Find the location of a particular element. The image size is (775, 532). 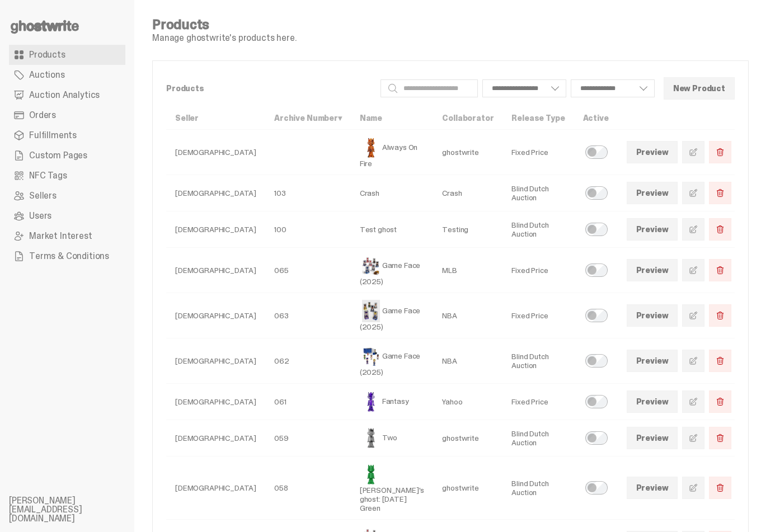

a: Auction Analytics is located at coordinates (67, 95).